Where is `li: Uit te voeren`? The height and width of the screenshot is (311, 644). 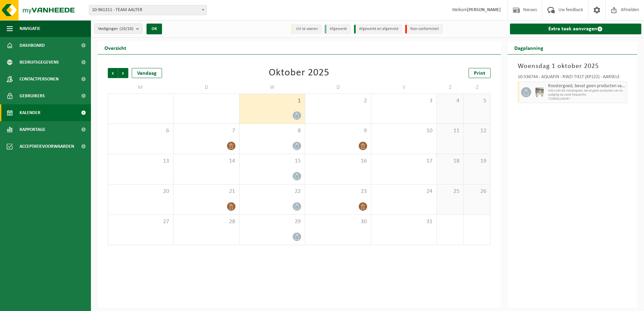 li: Uit te voeren is located at coordinates (306, 29).